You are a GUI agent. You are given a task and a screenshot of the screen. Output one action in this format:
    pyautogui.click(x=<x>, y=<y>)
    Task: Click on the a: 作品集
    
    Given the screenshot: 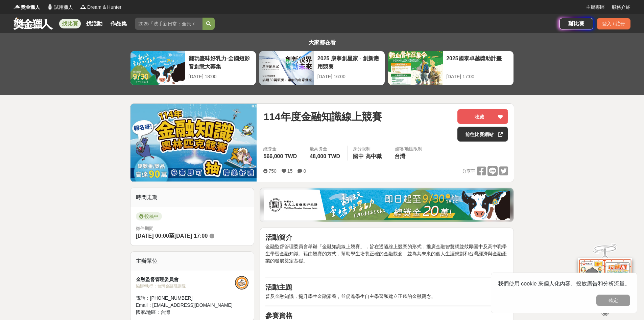 What is the action you would take?
    pyautogui.click(x=118, y=24)
    